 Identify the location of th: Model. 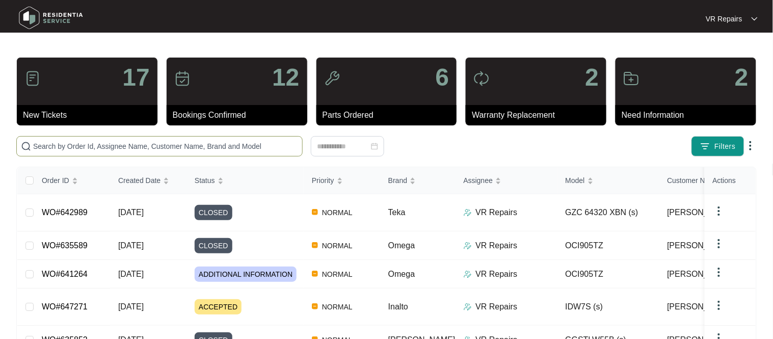
(608, 180).